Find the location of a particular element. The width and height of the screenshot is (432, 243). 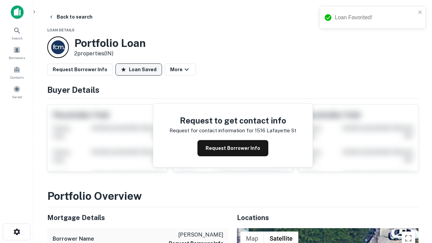

h3: Portfolio Overview is located at coordinates (233, 196).